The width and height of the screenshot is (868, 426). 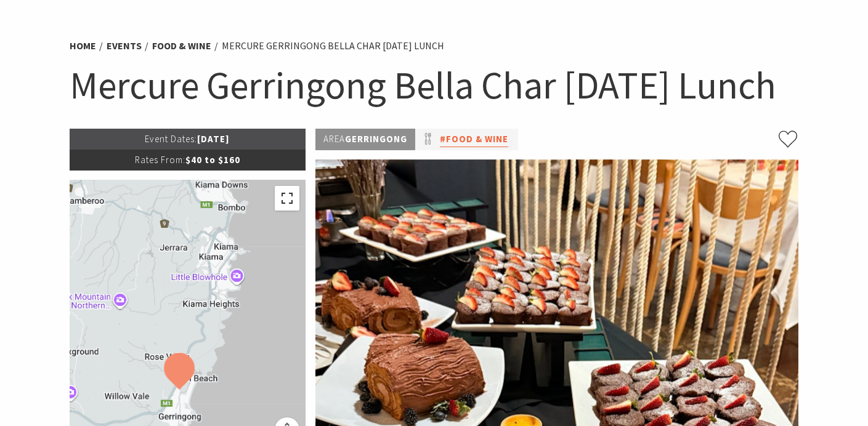 I want to click on p: Gerringong, so click(x=365, y=139).